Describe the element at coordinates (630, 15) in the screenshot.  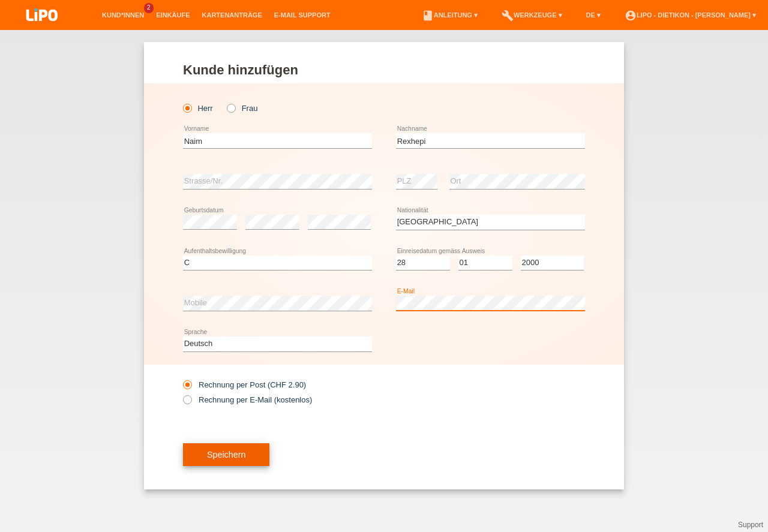
I see `i: account_circle` at that location.